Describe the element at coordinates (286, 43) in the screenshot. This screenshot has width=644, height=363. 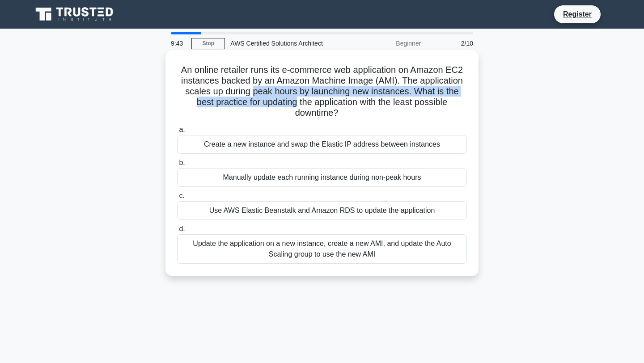
I see `div: AWS Certified Solutions Architect` at that location.